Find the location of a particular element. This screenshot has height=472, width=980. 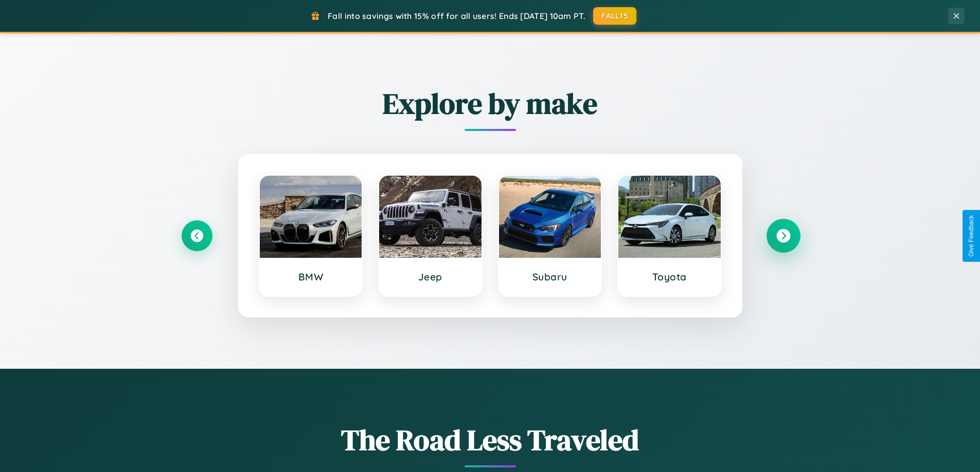

h3: Subaru is located at coordinates (550, 277).